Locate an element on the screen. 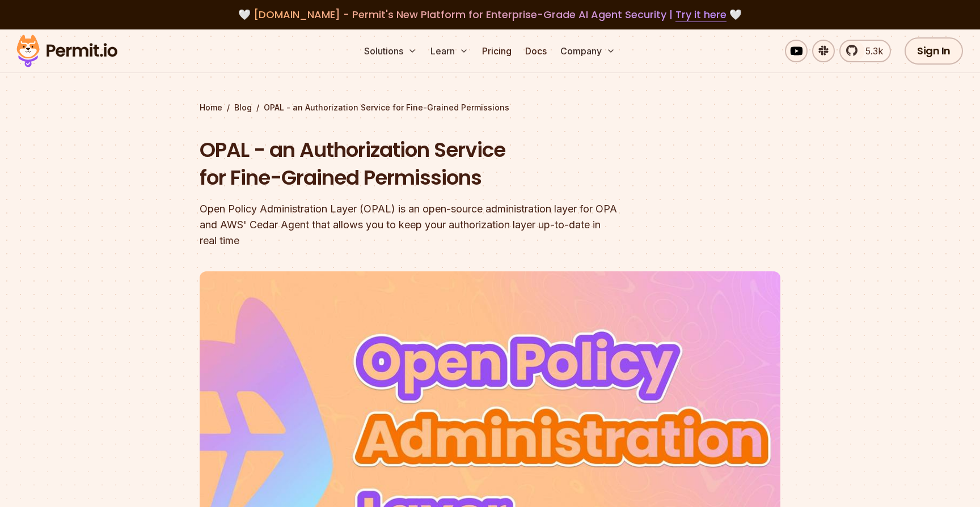 This screenshot has height=507, width=980. a: Docs is located at coordinates (535, 51).